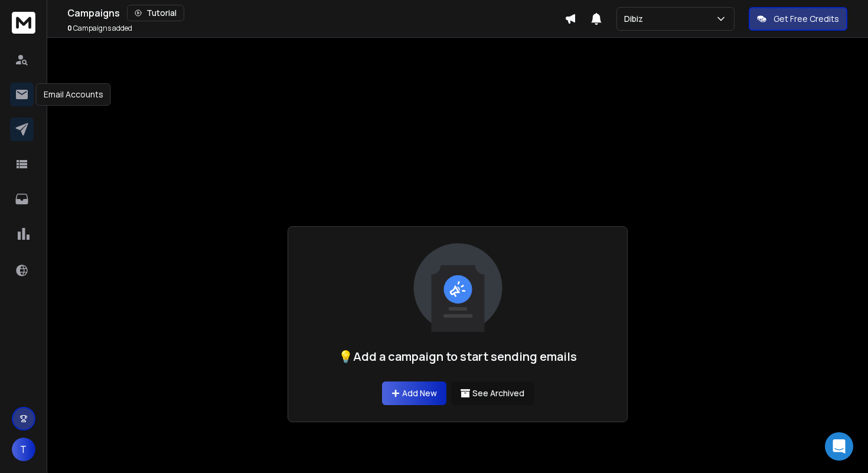  I want to click on span: 0, so click(70, 28).